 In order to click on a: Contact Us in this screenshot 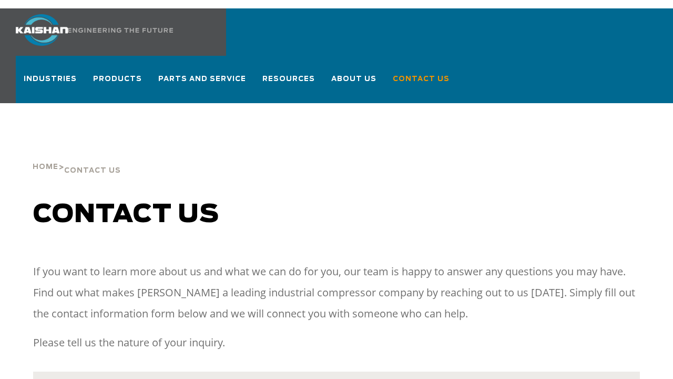, I will do `click(421, 83)`.